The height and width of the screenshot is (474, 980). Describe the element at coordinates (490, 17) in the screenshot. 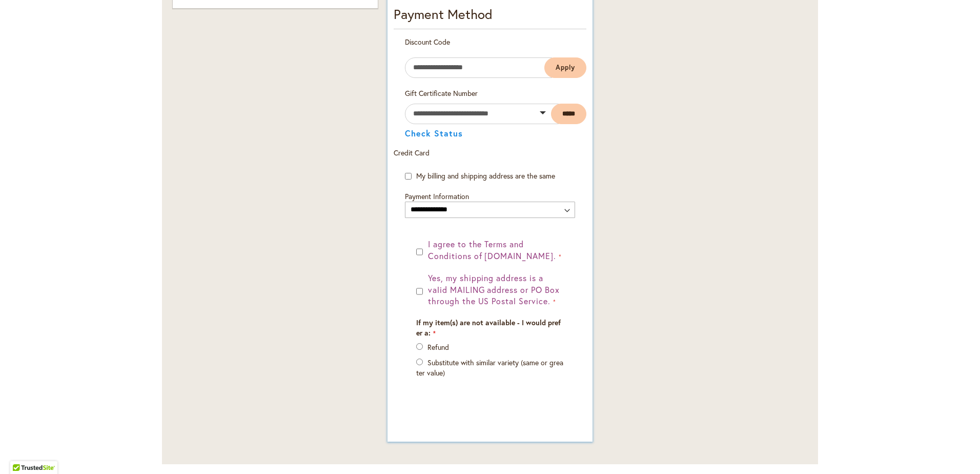

I see `div: Payment Method` at that location.